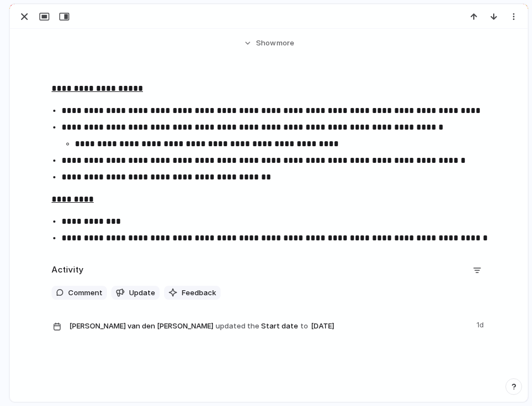  I want to click on h2: Activity, so click(67, 270).